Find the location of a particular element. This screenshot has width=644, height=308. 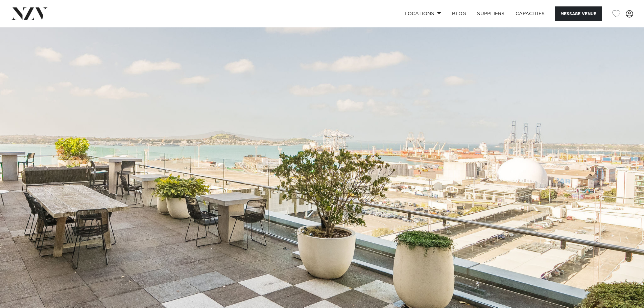

img: nzv-logo.png is located at coordinates (29, 13).